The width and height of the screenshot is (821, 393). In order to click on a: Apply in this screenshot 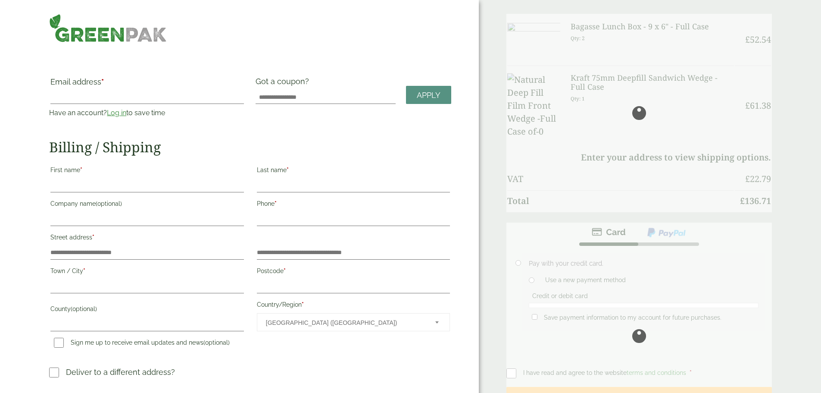, I will do `click(429, 95)`.